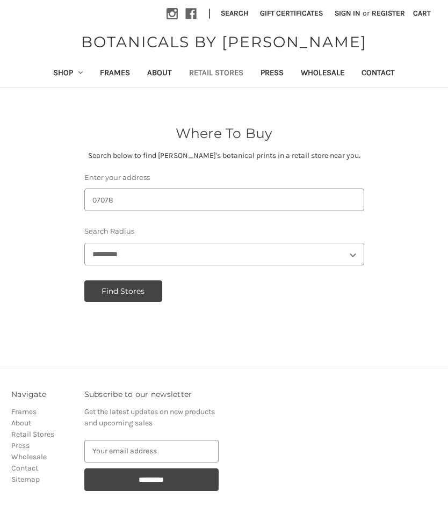 The image size is (448, 528). I want to click on p: Get the latest updates on new products and upcoming sales, so click(151, 417).